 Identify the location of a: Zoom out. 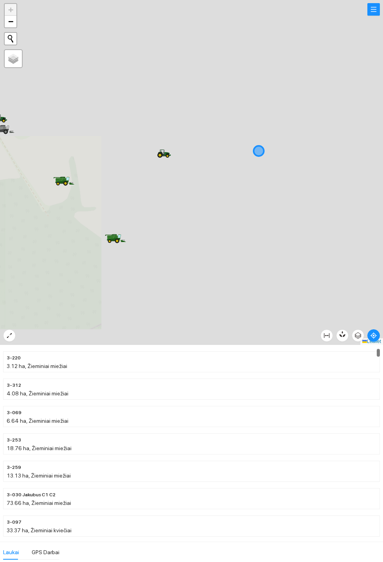
(11, 22).